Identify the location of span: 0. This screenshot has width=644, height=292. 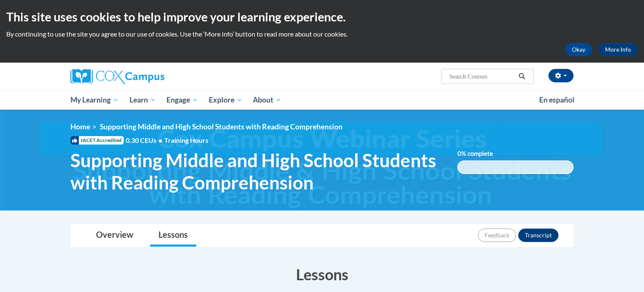
(459, 153).